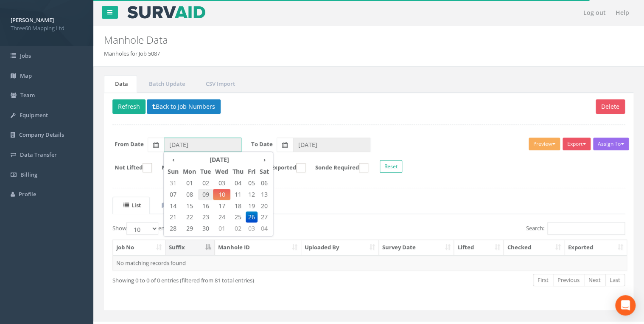  Describe the element at coordinates (26, 76) in the screenshot. I see `span: Map` at that location.